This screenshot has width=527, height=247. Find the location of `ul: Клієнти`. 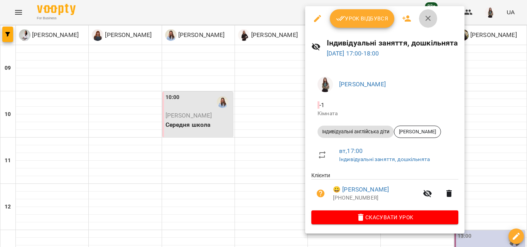

ul: Клієнти is located at coordinates (384, 191).